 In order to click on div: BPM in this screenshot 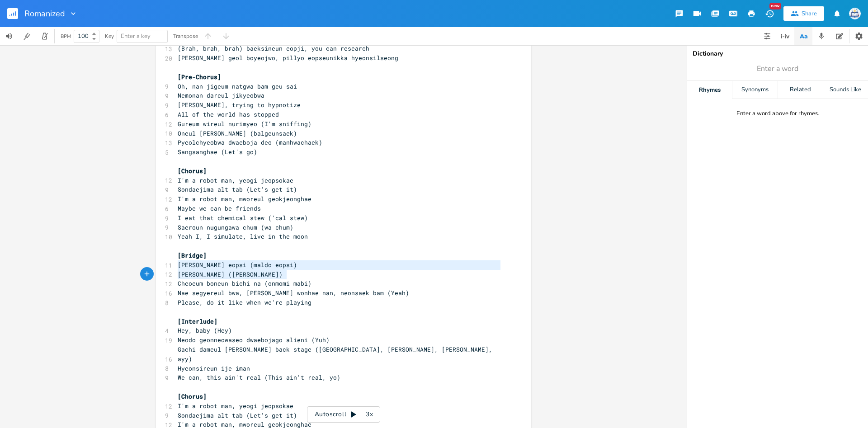, I will do `click(66, 36)`.